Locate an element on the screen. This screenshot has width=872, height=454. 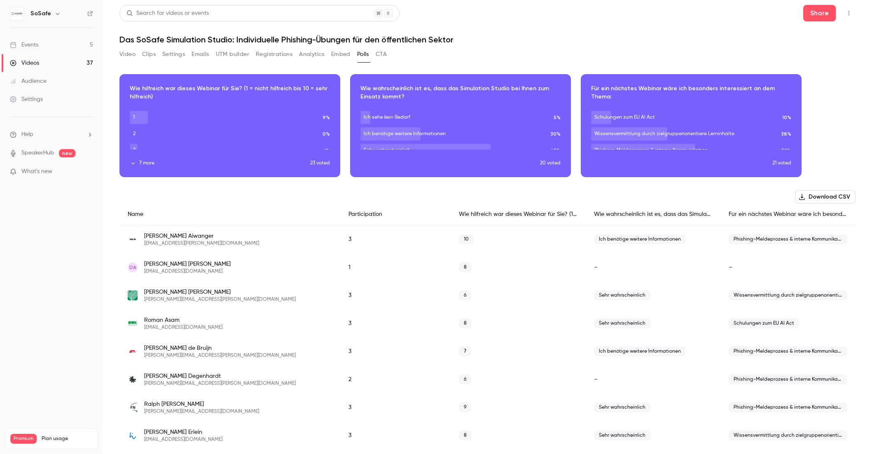
div: Wie wahrscheinlich ist es, dass das Simulation Studio bei Ihnen zum Einsatz kommt? is located at coordinates (653, 214).